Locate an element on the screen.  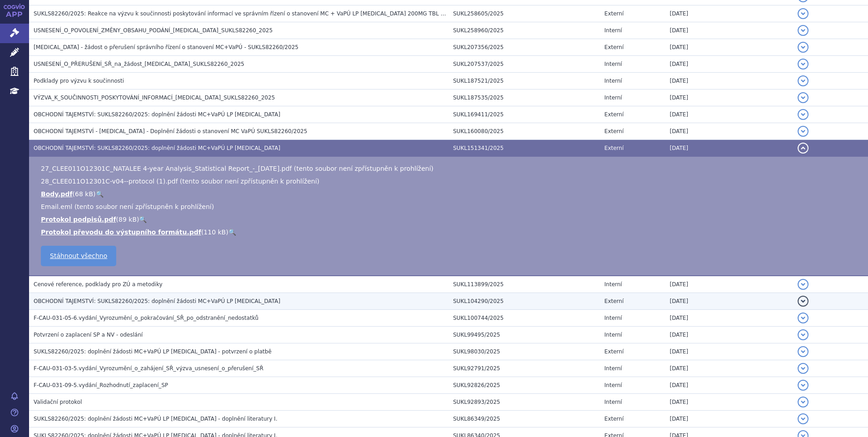
td: SUKL160080/2025 is located at coordinates (523, 131).